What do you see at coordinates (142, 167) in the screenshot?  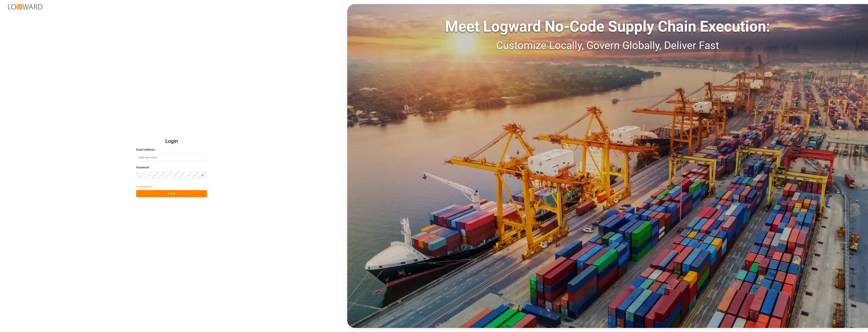 I see `span: Password` at bounding box center [142, 167].